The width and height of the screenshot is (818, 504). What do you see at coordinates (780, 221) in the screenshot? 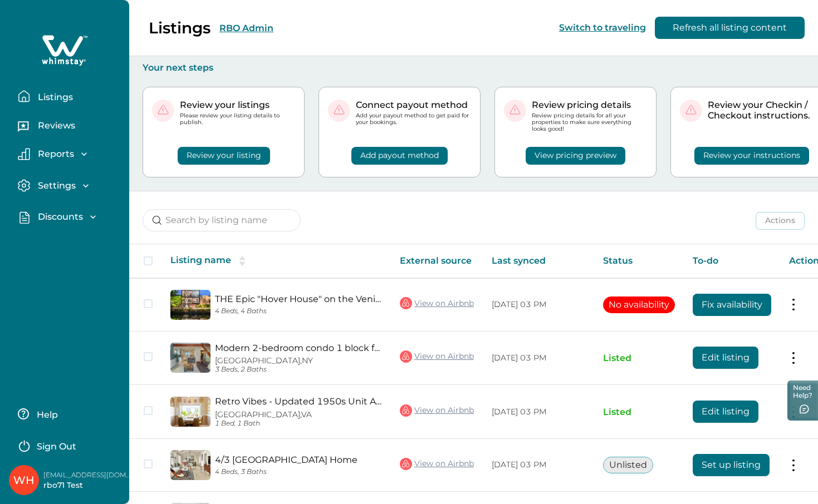
I see `button: Actions` at bounding box center [780, 221].